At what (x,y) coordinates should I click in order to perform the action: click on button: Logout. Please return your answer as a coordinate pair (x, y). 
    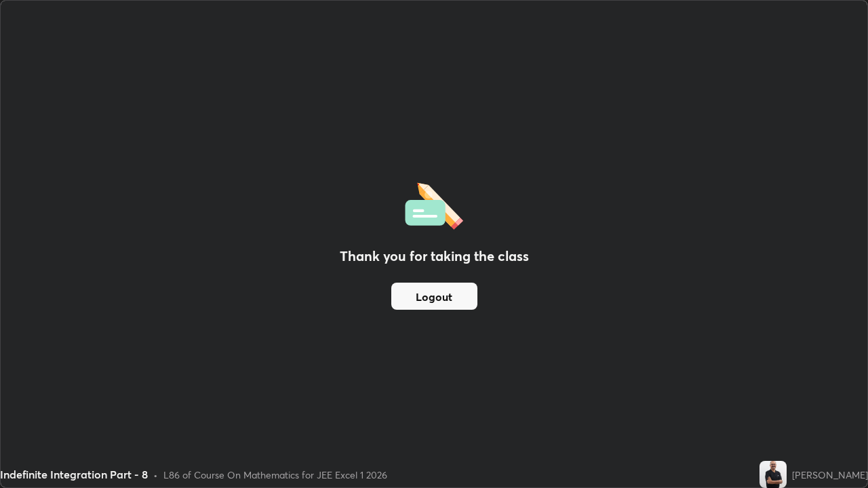
    Looking at the image, I should click on (434, 296).